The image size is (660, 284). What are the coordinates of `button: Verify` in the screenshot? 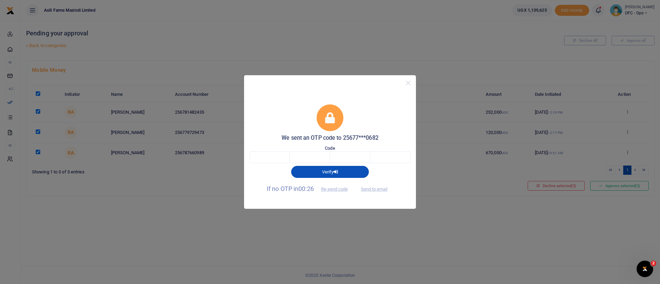 It's located at (330, 172).